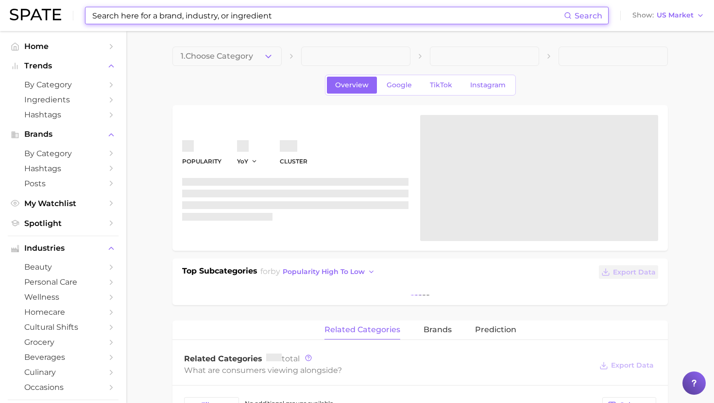  I want to click on button: Brands, so click(63, 134).